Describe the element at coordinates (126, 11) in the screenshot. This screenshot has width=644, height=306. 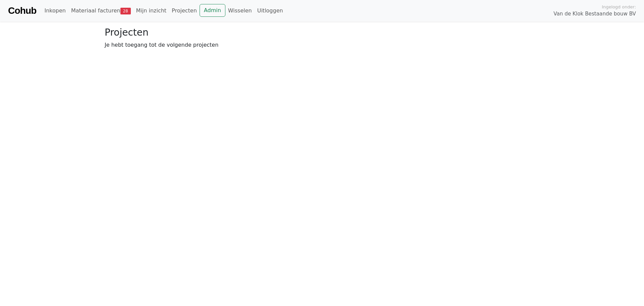
I see `span: 28` at that location.